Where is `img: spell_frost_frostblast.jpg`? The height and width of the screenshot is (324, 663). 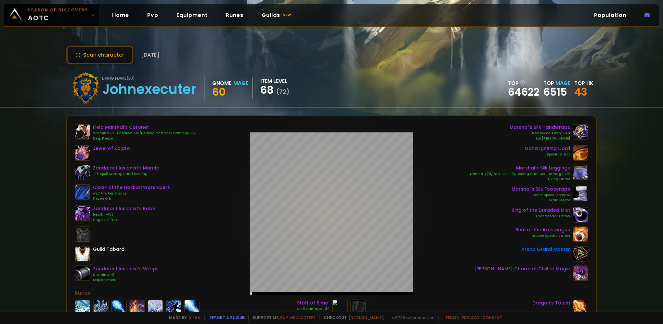 img: spell_frost_frostblast.jpg is located at coordinates (192, 307).